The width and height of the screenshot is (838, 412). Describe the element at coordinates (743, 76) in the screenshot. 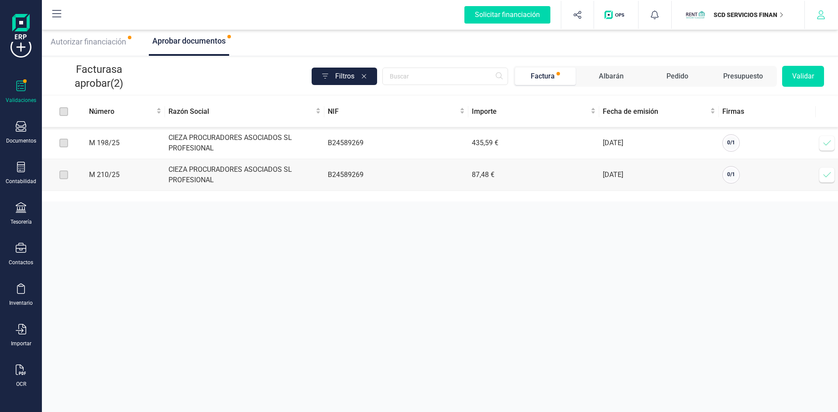

I see `div: Presupuesto` at that location.